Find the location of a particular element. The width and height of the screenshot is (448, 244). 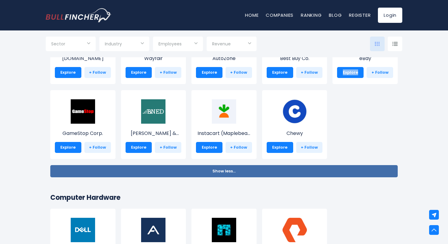

span: Revenue is located at coordinates (221, 44).